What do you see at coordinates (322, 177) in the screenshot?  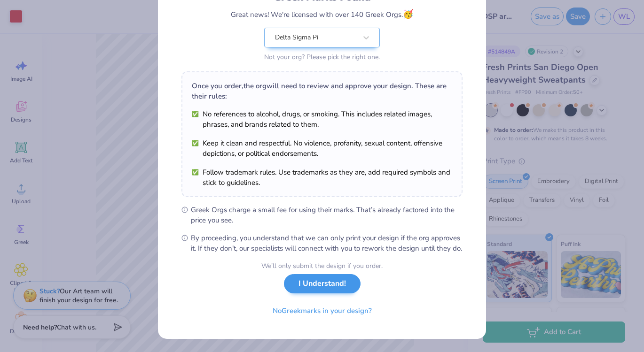 I see `li: Follow trademark rules. Use trademarks as they are, add required symbols and stick to guidelines.` at bounding box center [322, 177].